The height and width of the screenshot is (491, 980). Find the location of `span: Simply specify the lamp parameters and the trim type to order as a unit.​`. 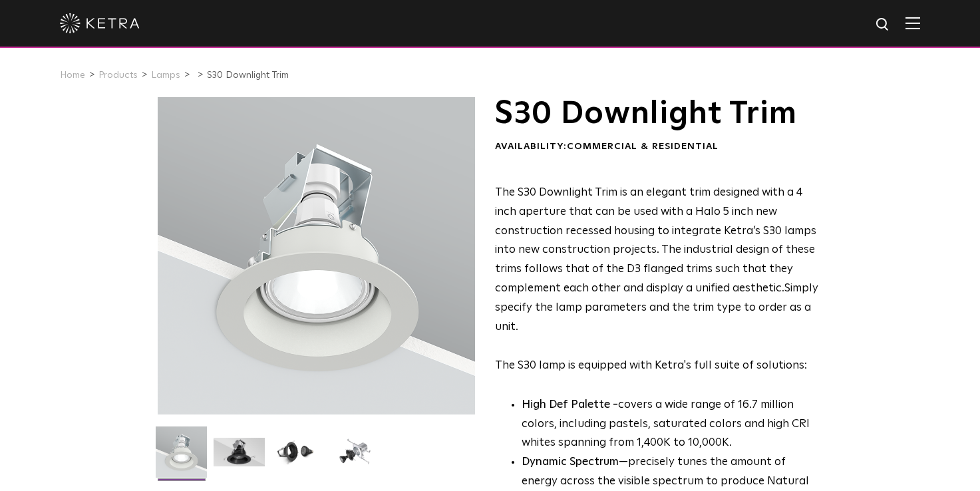

span: Simply specify the lamp parameters and the trim type to order as a unit.​ is located at coordinates (657, 308).